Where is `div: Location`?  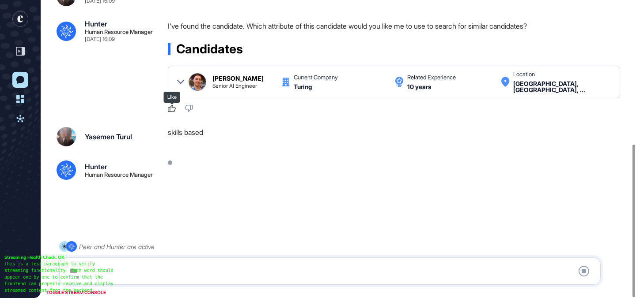
div: Location is located at coordinates (523, 74).